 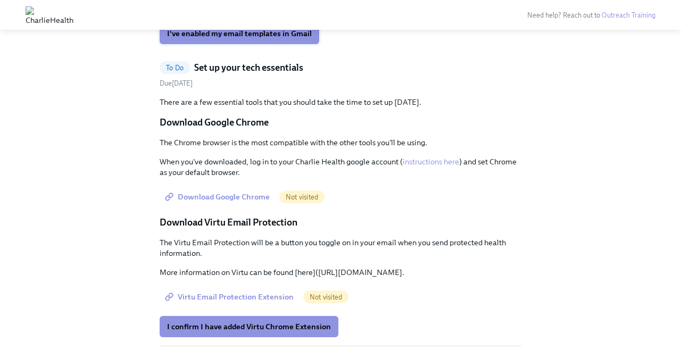 What do you see at coordinates (628, 15) in the screenshot?
I see `a: Outreach Training` at bounding box center [628, 15].